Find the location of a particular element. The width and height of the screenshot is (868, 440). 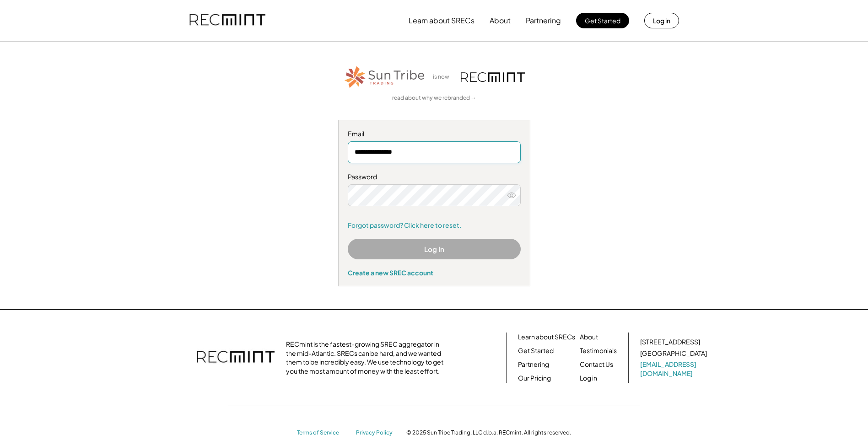

a: Our Pricing is located at coordinates (534, 379).